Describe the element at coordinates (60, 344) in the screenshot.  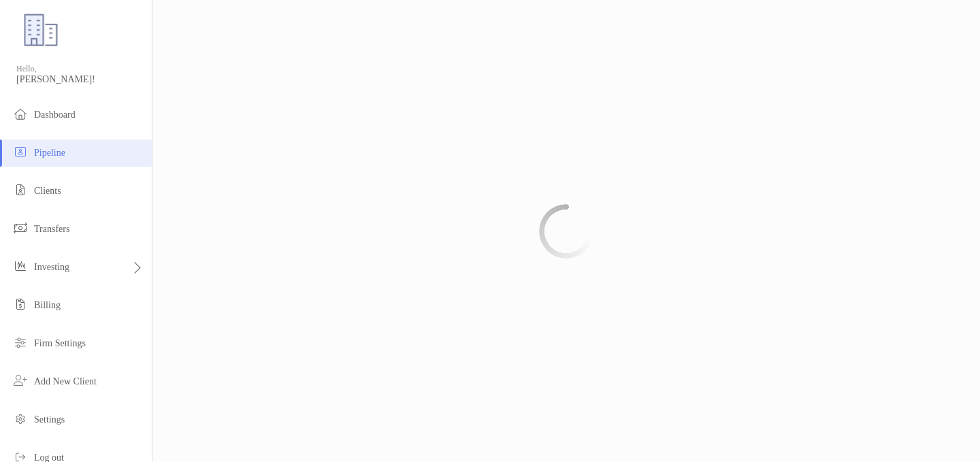
I see `span: Firm Settings` at that location.